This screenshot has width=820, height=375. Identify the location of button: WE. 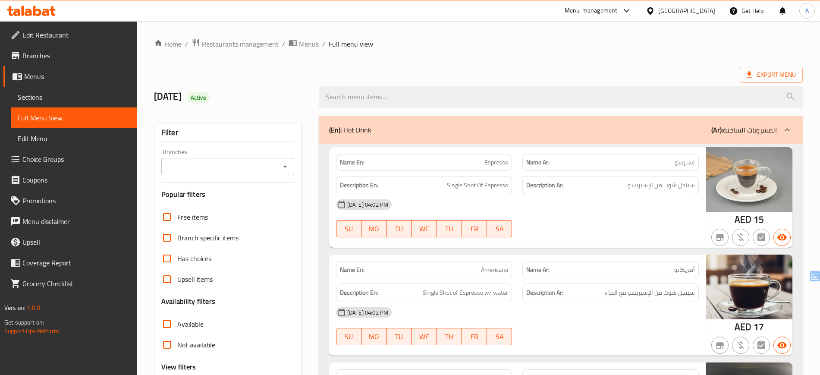
(424, 228).